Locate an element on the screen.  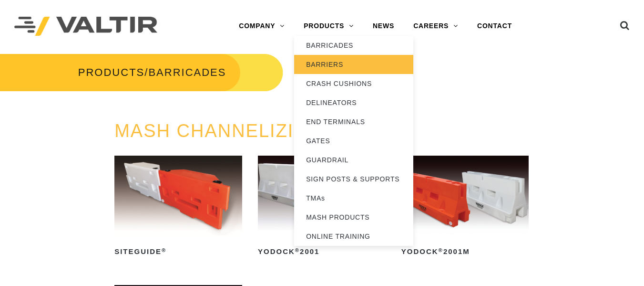
a: GATES is located at coordinates (354, 141).